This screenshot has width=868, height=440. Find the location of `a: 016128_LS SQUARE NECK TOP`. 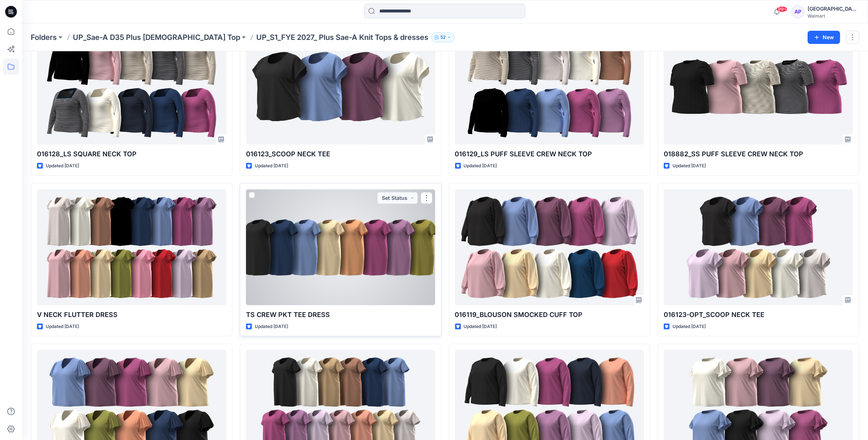

a: 016128_LS SQUARE NECK TOP is located at coordinates (131, 86).